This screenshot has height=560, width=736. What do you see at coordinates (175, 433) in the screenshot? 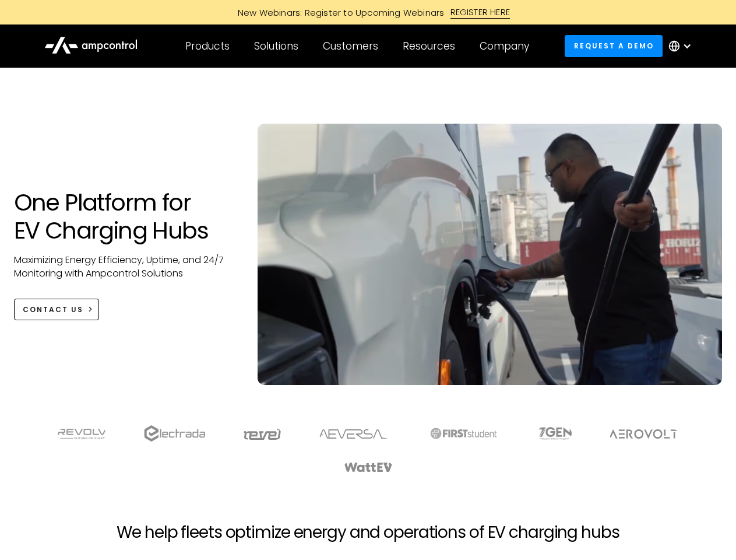
I see `img: electrada logo` at bounding box center [175, 433].